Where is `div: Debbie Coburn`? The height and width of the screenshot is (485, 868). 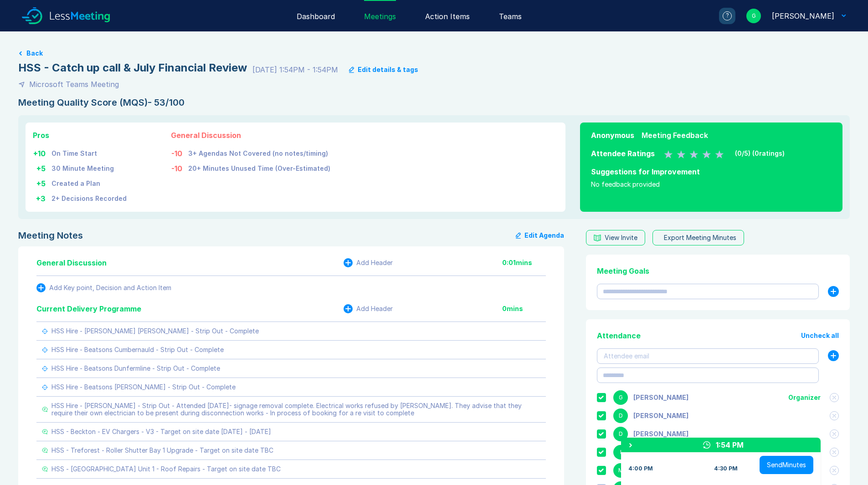
div: Debbie Coburn is located at coordinates (660, 434).